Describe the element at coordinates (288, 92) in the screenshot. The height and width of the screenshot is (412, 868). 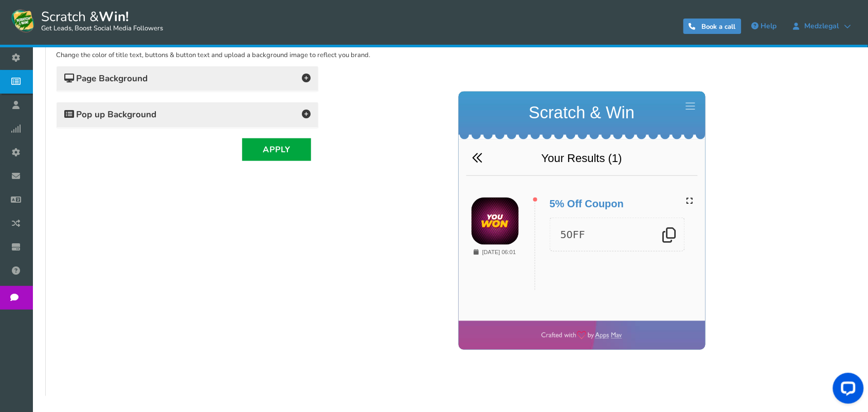
I see `span: 1` at that location.